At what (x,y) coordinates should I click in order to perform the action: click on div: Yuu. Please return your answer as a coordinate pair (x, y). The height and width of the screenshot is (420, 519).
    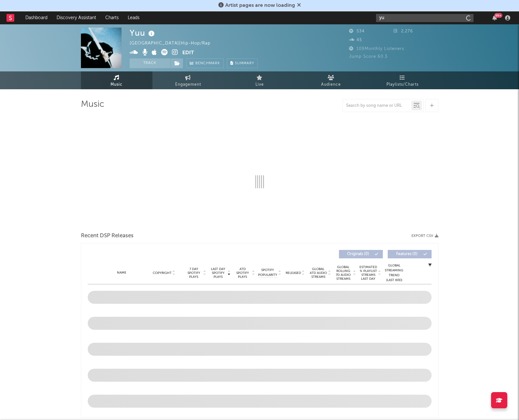
    Looking at the image, I should click on (143, 33).